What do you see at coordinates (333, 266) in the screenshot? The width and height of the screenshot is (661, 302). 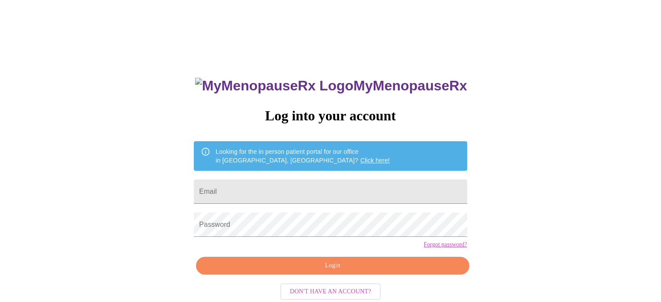 I see `button: Login` at bounding box center [333, 266].